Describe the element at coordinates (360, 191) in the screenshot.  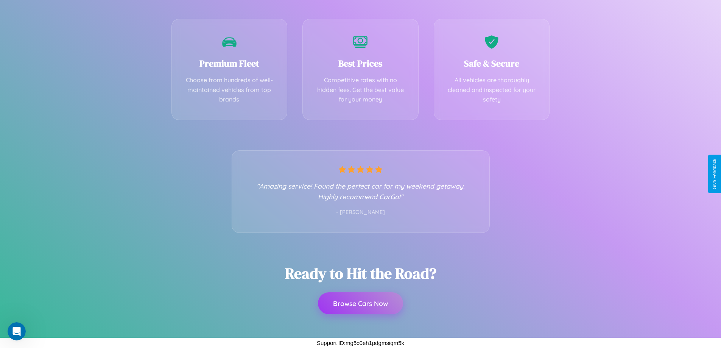
I see `p: "Amazing service! Found the perfect car for my weekend getaway. Highly recommend CarGo!"` at that location.